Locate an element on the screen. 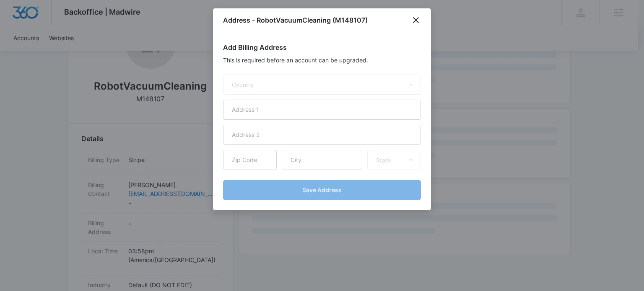  input: Address 2 is located at coordinates (322, 134).